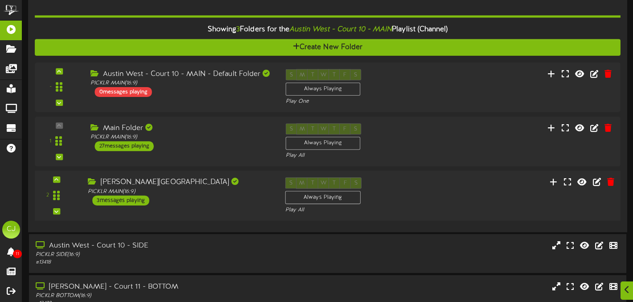 Image resolution: width=633 pixels, height=302 pixels. I want to click on div: # 13418, so click(153, 262).